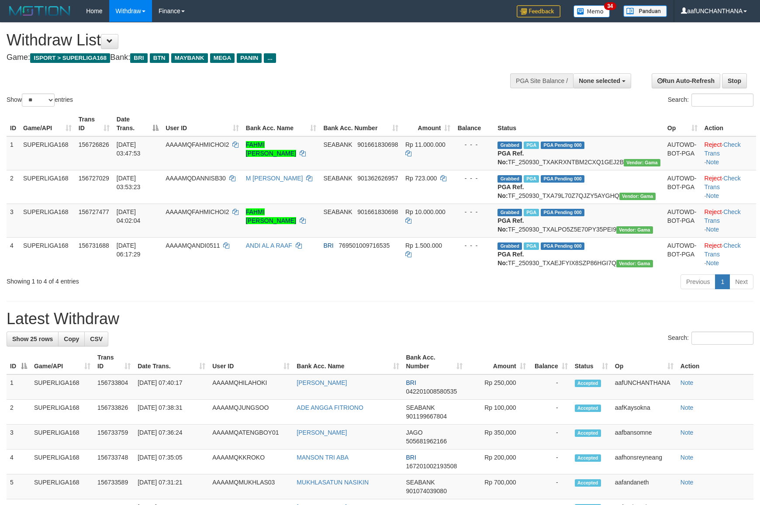 Image resolution: width=760 pixels, height=505 pixels. Describe the element at coordinates (427, 124) in the screenshot. I see `th: Amount: activate to sort column ascending` at that location.